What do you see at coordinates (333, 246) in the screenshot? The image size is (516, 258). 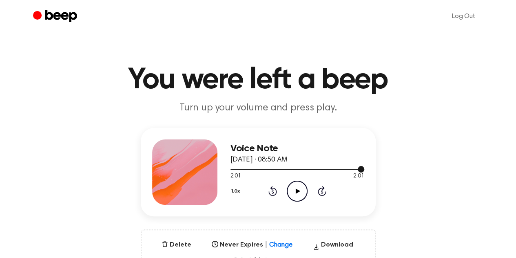 I see `button: Download` at bounding box center [333, 246].